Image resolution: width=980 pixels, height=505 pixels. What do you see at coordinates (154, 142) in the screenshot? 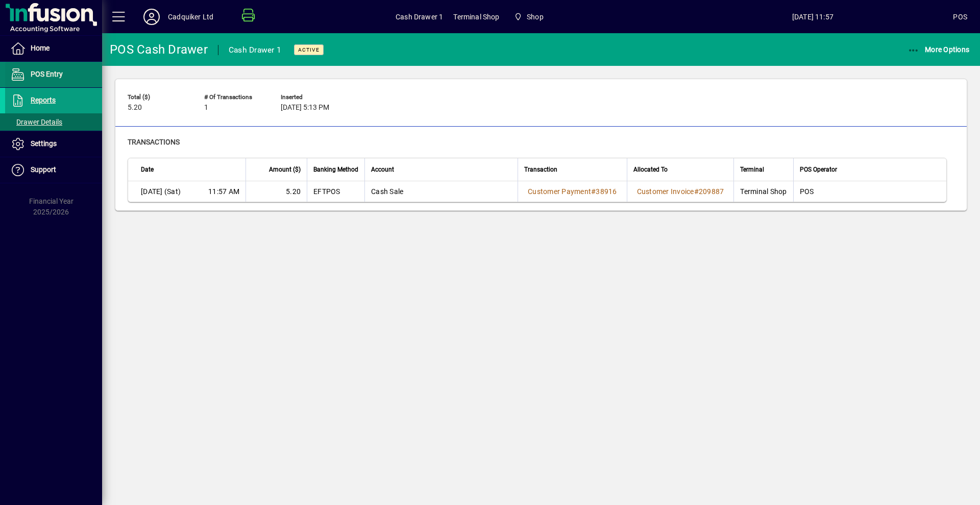
I see `span: Transactions` at bounding box center [154, 142].